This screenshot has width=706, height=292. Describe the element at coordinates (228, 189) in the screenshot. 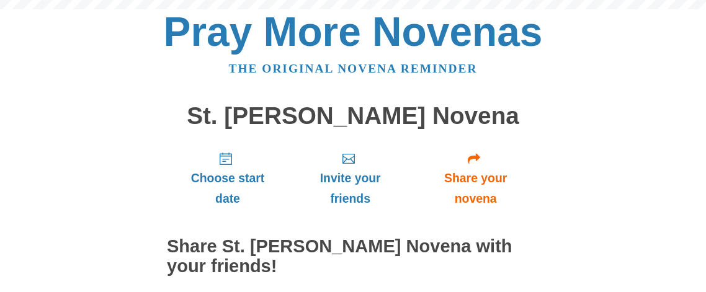

I see `span: Choose start date` at that location.